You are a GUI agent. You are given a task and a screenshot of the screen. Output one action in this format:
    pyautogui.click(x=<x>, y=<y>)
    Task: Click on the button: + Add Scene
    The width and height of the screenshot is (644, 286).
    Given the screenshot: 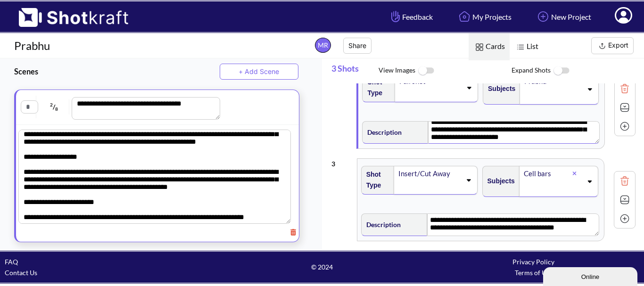 What is the action you would take?
    pyautogui.click(x=259, y=72)
    